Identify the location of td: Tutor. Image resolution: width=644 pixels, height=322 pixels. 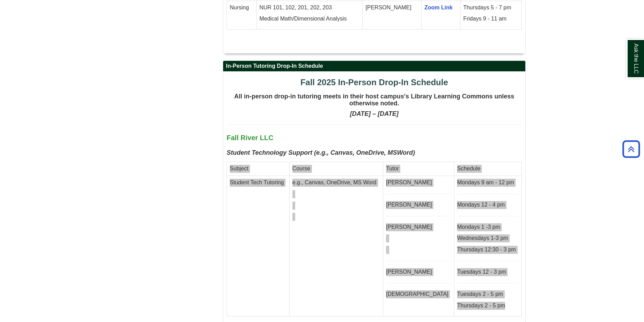
(419, 169).